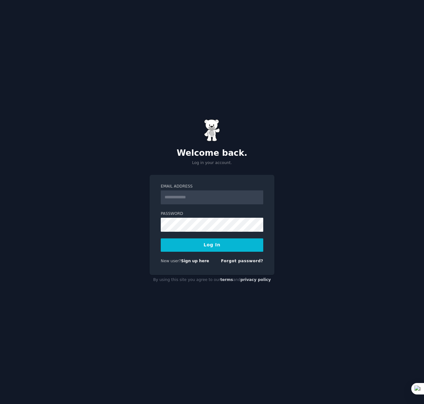  I want to click on label: Password, so click(212, 214).